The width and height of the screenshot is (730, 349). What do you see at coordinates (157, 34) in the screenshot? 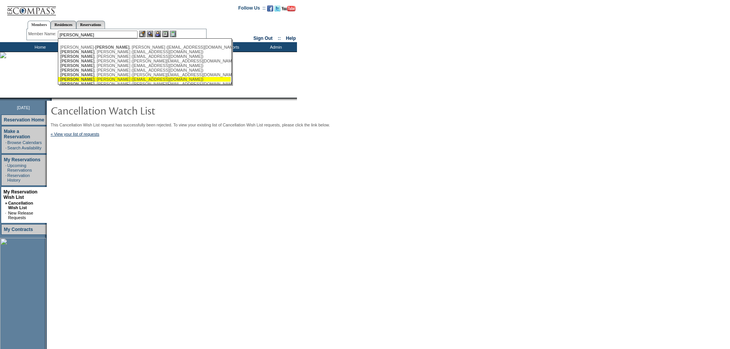
I see `img: Impersonate` at bounding box center [157, 34].